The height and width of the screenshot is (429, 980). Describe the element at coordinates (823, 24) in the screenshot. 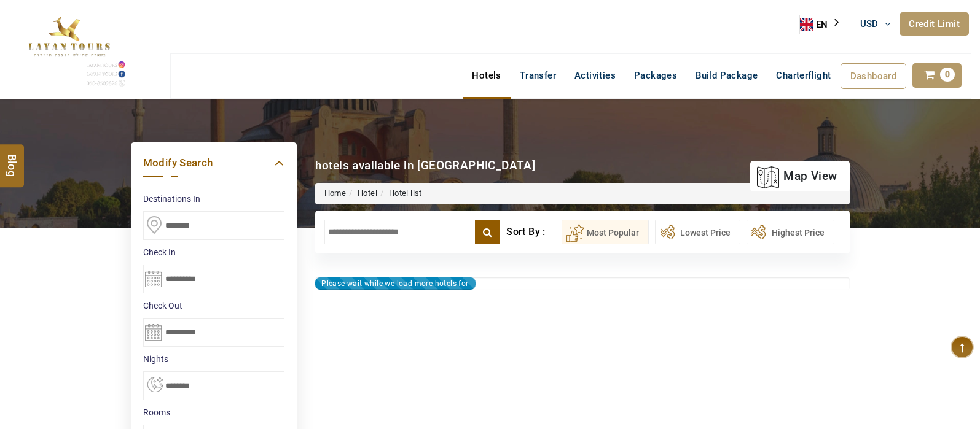

I see `a: EN` at that location.